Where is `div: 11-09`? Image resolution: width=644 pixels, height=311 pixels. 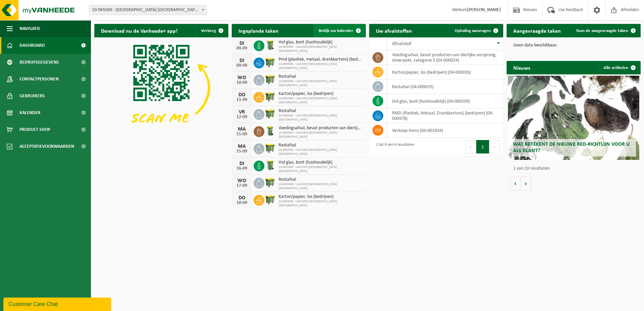
div: 11-09 is located at coordinates (242, 100).